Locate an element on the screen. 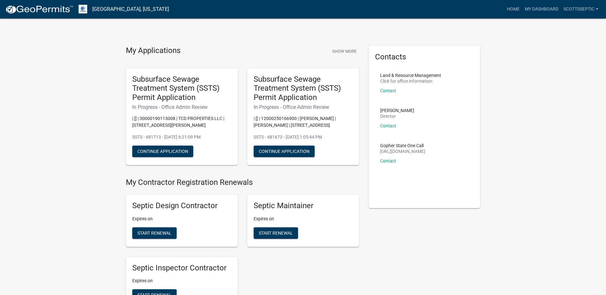 The width and height of the screenshot is (606, 295). button: Show More is located at coordinates (344, 51).